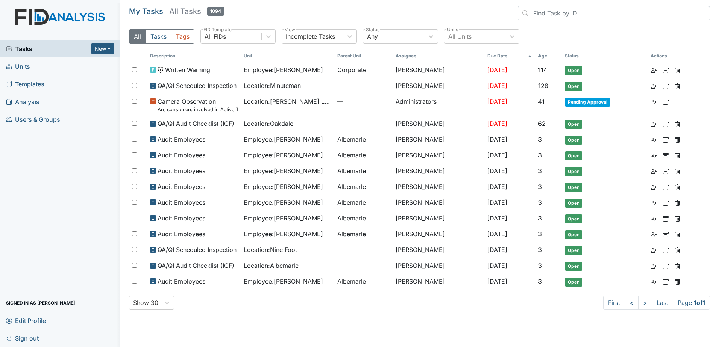 The width and height of the screenshot is (719, 347). I want to click on span: 62, so click(542, 124).